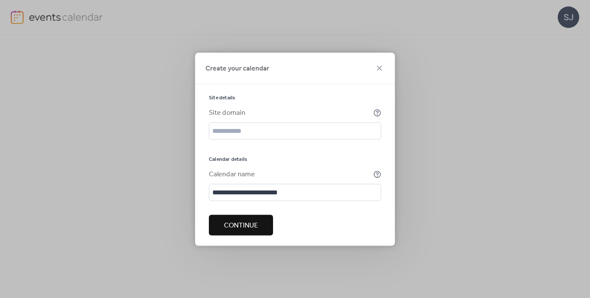 This screenshot has width=590, height=298. I want to click on div: Calendar name, so click(290, 174).